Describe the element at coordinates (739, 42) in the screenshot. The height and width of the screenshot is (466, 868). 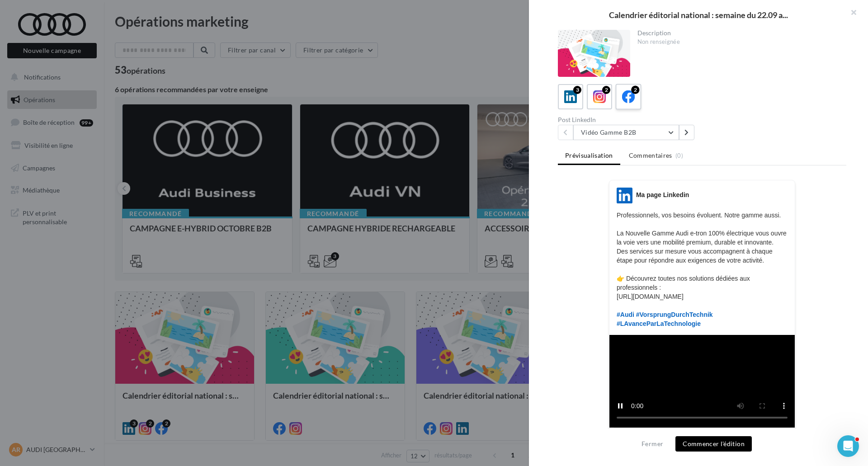
I see `div: Non renseignée` at that location.